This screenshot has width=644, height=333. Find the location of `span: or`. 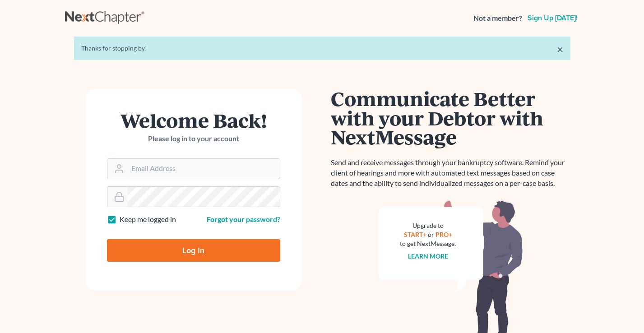

span: or is located at coordinates (431, 234).